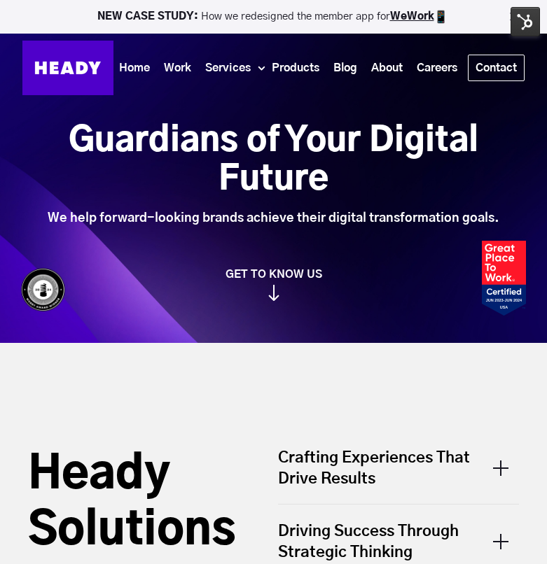 The width and height of the screenshot is (547, 564). What do you see at coordinates (177, 68) in the screenshot?
I see `a: Work` at bounding box center [177, 68].